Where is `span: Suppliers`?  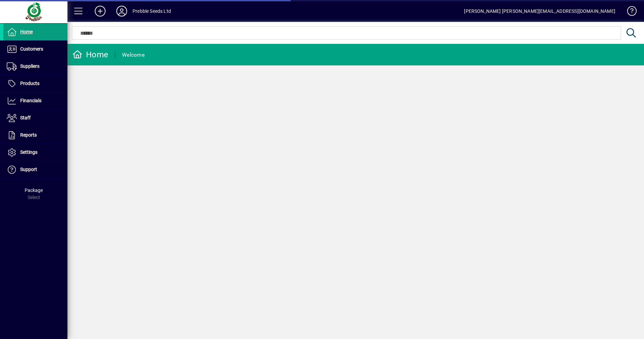 span: Suppliers is located at coordinates (29, 66).